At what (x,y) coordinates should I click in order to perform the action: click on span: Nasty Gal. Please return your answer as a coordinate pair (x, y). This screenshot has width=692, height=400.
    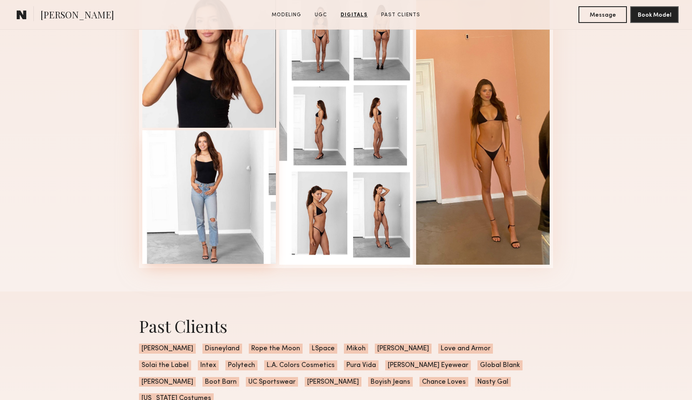
    Looking at the image, I should click on (493, 382).